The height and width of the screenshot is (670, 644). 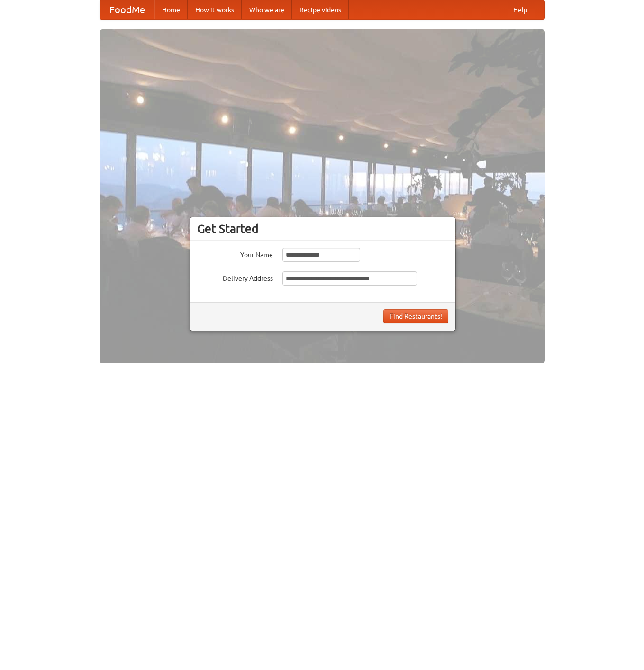 I want to click on label: Delivery Address, so click(x=235, y=277).